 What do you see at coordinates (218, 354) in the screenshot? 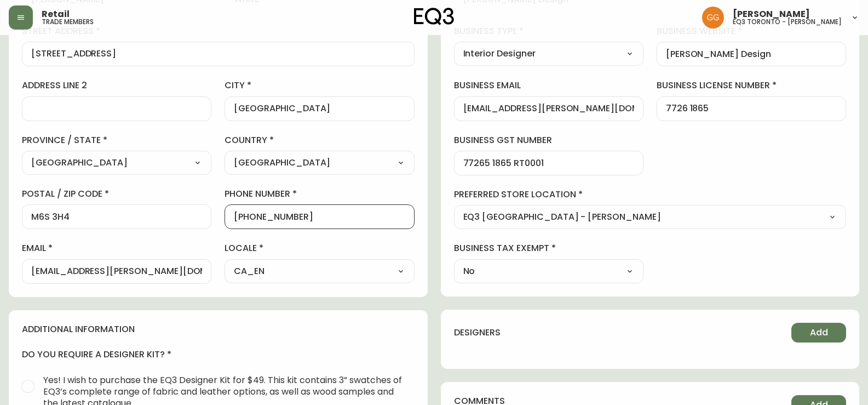
I see `h4: do you require a designer kit?` at bounding box center [218, 354].